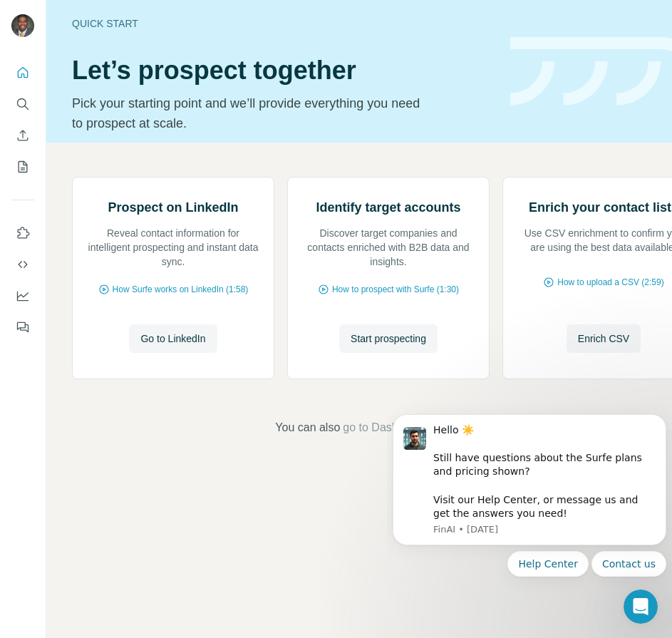 This screenshot has width=672, height=638. Describe the element at coordinates (173, 247) in the screenshot. I see `p: Reveal contact information for intelligent prospecting and instant data sync.` at that location.